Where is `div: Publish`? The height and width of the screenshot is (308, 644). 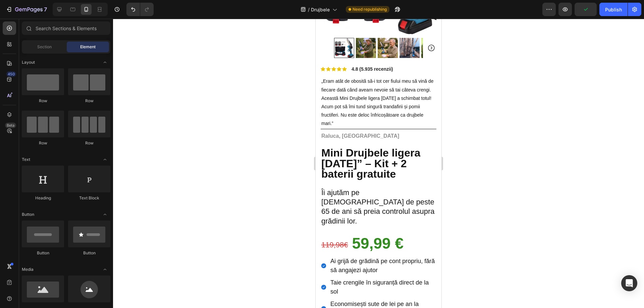 div: Publish is located at coordinates (613, 9).